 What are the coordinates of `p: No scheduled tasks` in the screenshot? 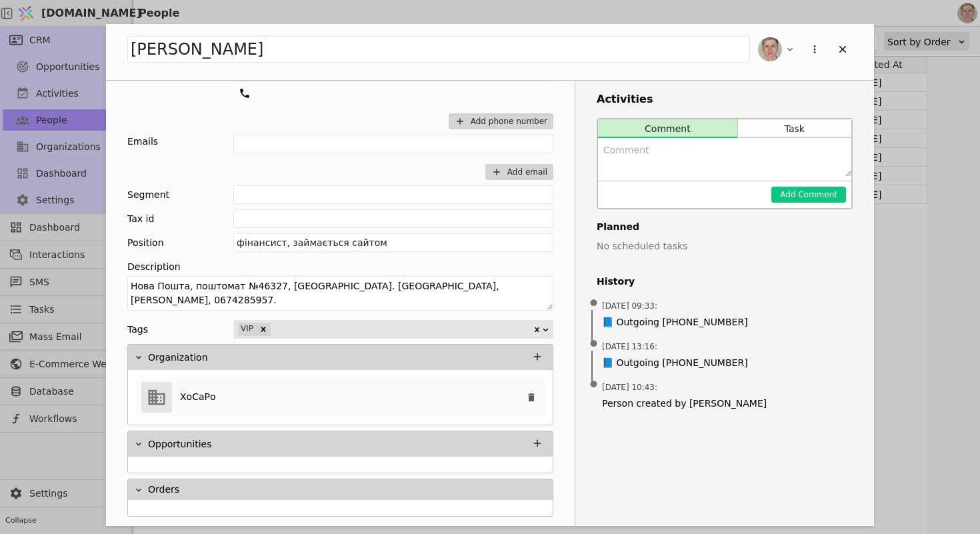 It's located at (725, 246).